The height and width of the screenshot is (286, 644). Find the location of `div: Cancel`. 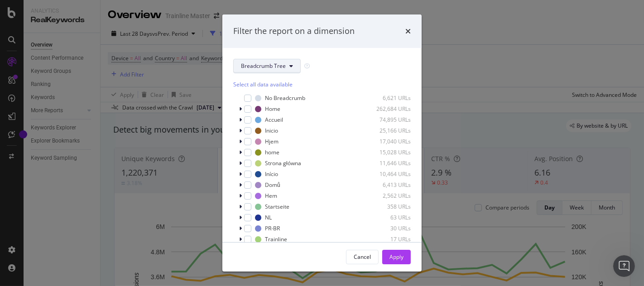

div: Cancel is located at coordinates (362, 256).